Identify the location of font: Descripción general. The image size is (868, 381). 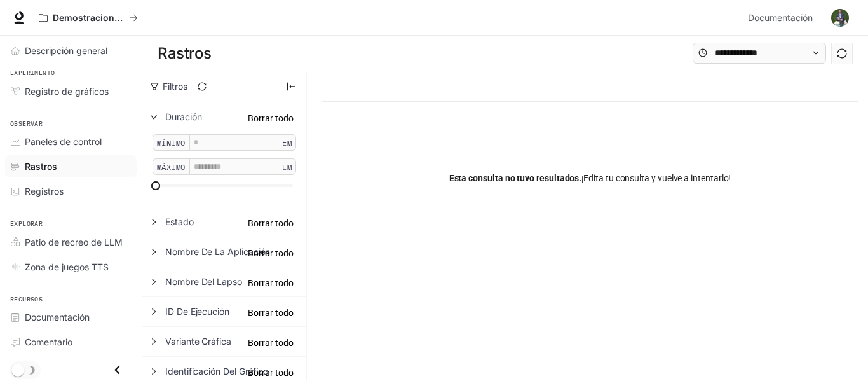
(66, 50).